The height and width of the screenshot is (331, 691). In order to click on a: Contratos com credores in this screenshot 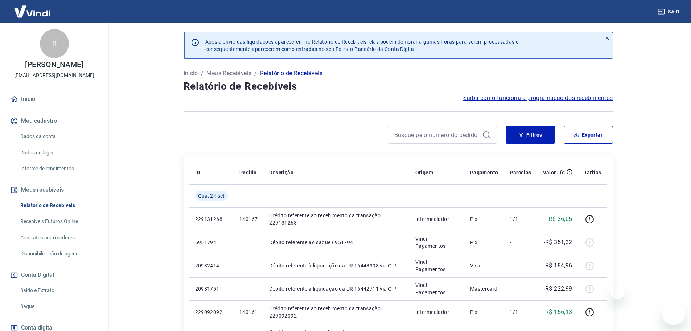, I will do `click(58, 237)`.